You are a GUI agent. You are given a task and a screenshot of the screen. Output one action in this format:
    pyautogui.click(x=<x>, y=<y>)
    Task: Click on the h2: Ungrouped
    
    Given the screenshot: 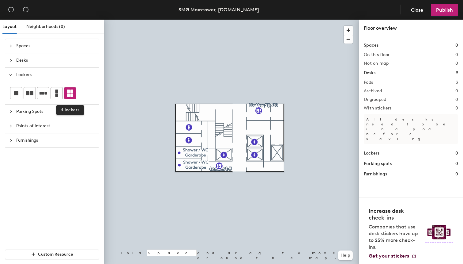 What is the action you would take?
    pyautogui.click(x=375, y=99)
    